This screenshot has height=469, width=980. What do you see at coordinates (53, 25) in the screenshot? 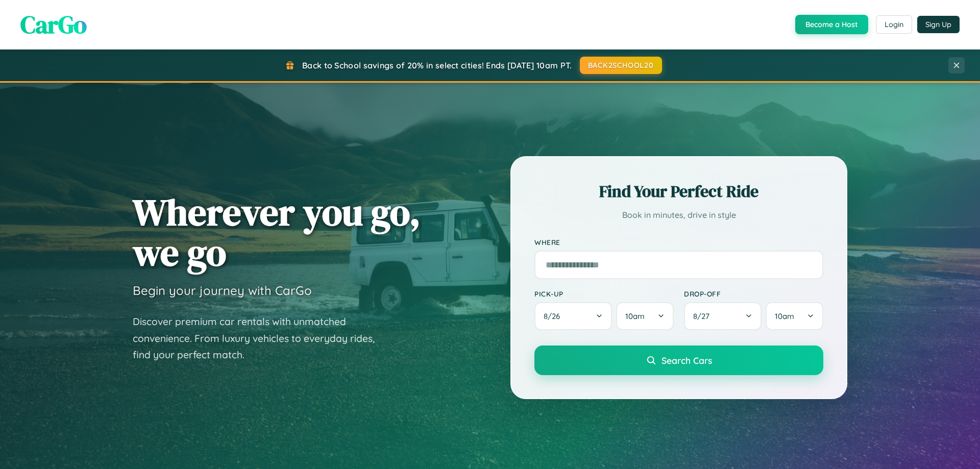
I see `span: CarGo` at bounding box center [53, 25].